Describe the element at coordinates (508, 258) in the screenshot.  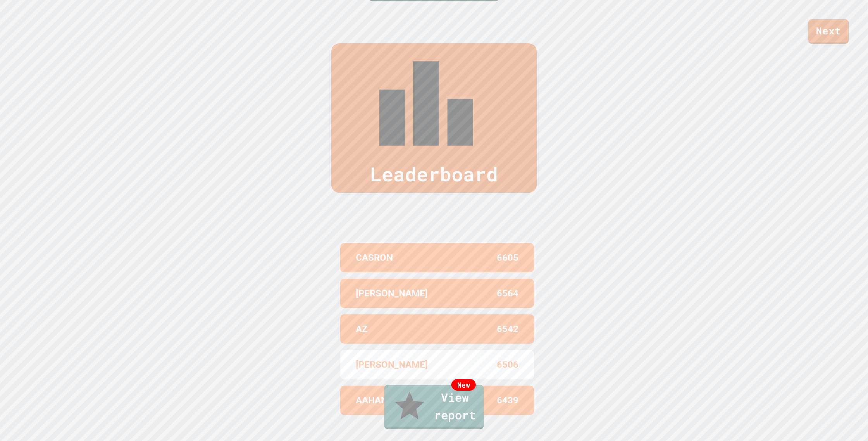
I see `p: 6605` at that location.